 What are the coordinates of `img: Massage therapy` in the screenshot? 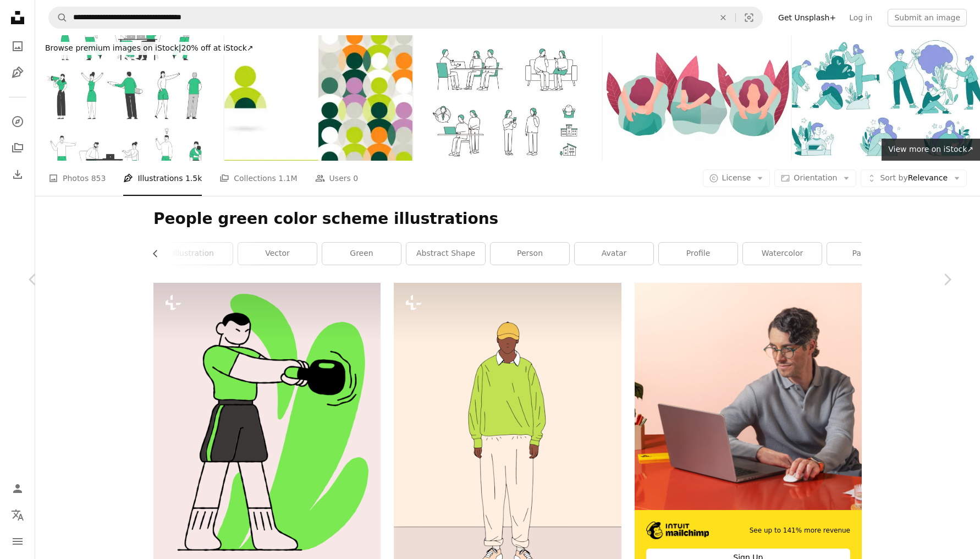 It's located at (697, 98).